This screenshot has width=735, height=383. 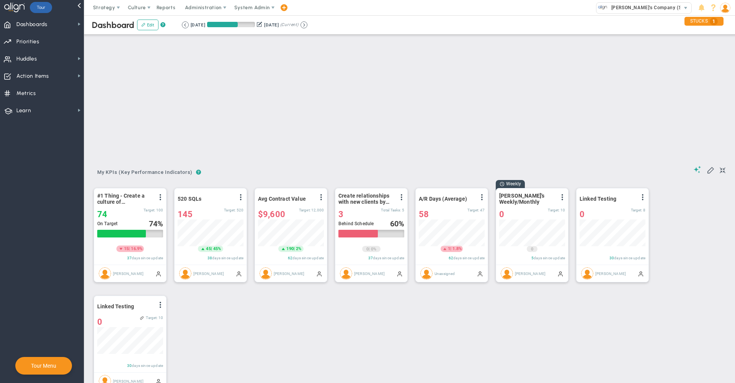 What do you see at coordinates (32, 25) in the screenshot?
I see `span: Dashboards` at bounding box center [32, 25].